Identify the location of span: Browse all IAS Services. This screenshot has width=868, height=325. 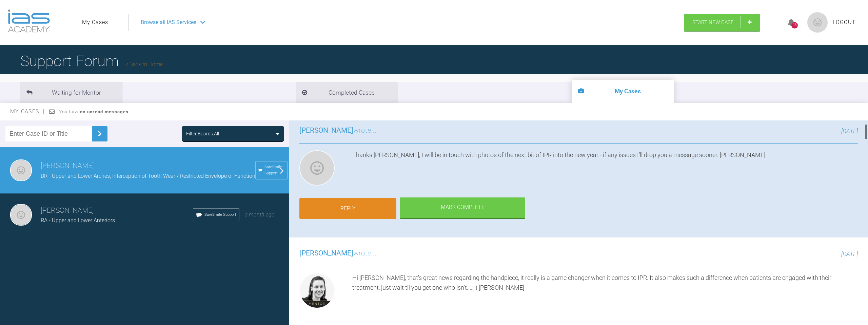
(168, 22).